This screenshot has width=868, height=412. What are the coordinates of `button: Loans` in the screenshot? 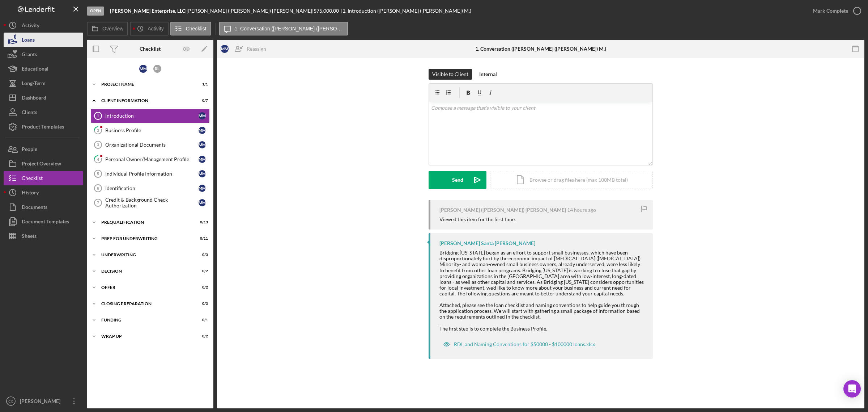 It's located at (43, 40).